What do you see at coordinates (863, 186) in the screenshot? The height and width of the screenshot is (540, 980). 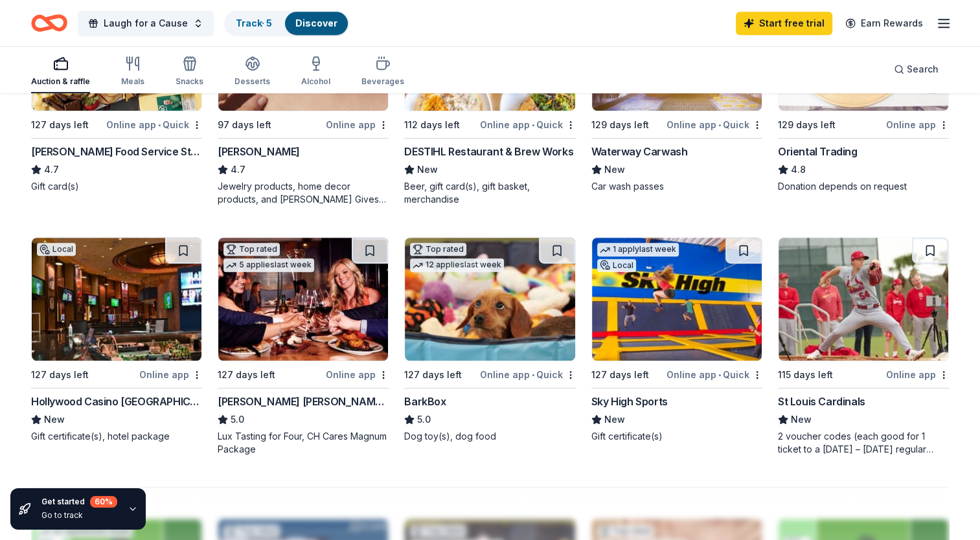 I see `div: Donation depends on request` at bounding box center [863, 186].